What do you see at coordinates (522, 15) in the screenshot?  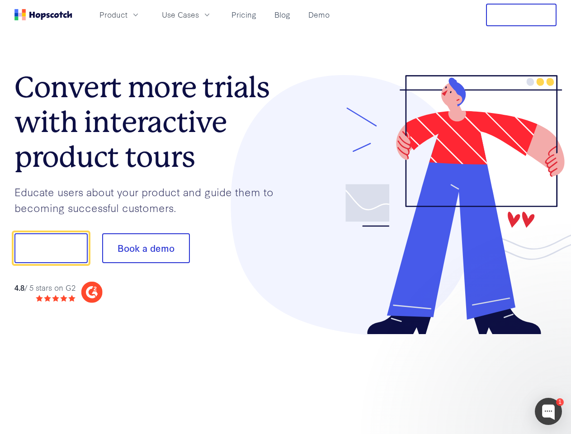 I see `button: Free Trial` at bounding box center [522, 15].